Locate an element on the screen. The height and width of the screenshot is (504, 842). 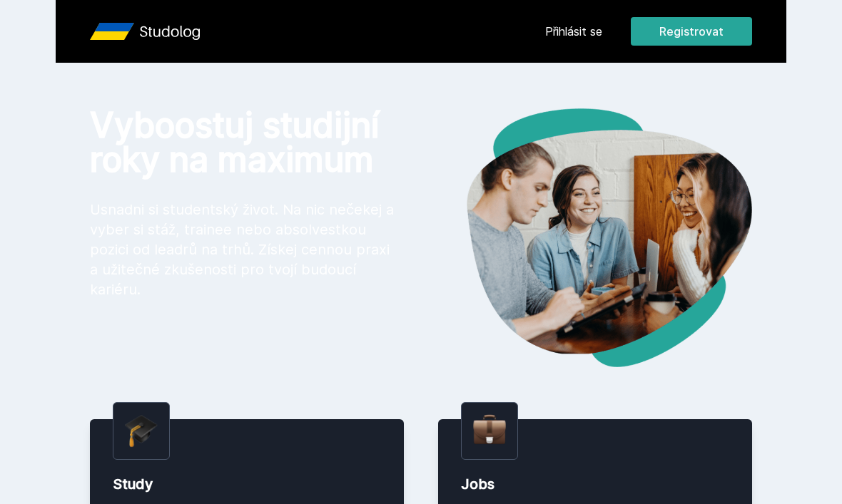
a: Přihlásit se is located at coordinates (574, 32).